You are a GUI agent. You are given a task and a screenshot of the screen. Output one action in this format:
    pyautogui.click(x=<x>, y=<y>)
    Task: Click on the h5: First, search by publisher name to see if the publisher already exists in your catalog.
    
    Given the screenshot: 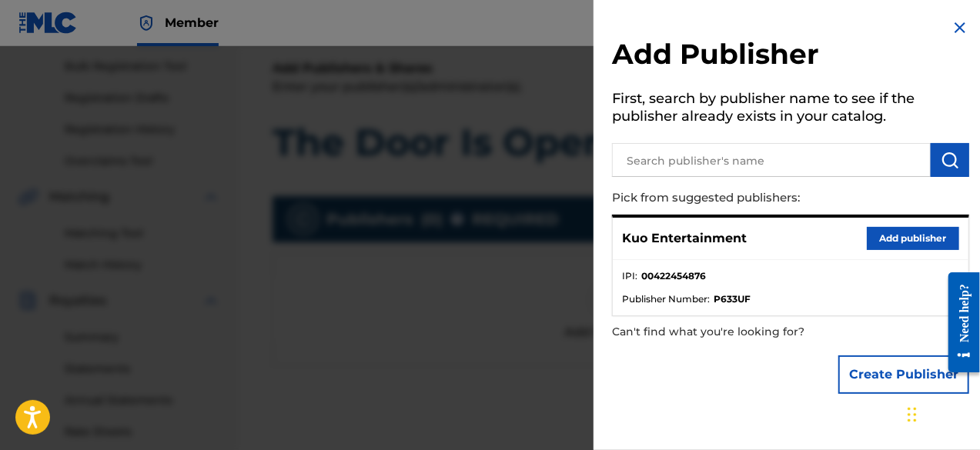 What is the action you would take?
    pyautogui.click(x=791, y=109)
    